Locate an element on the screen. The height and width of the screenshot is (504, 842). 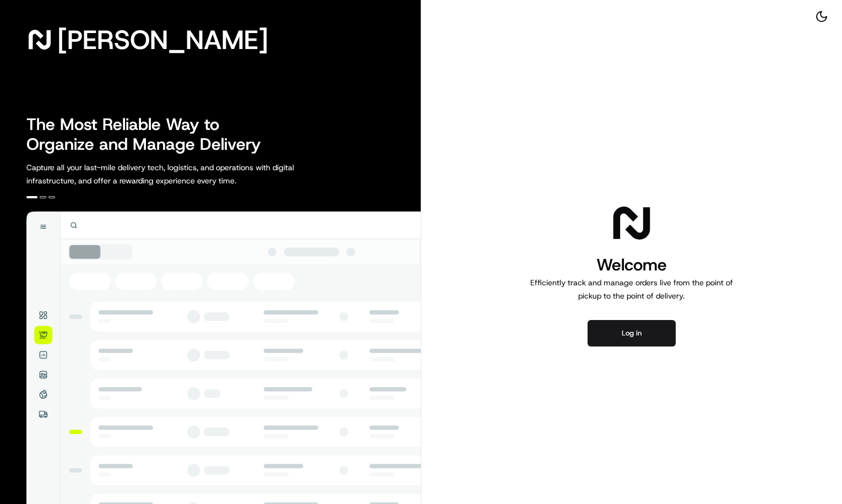
h1: Welcome is located at coordinates (632, 265).